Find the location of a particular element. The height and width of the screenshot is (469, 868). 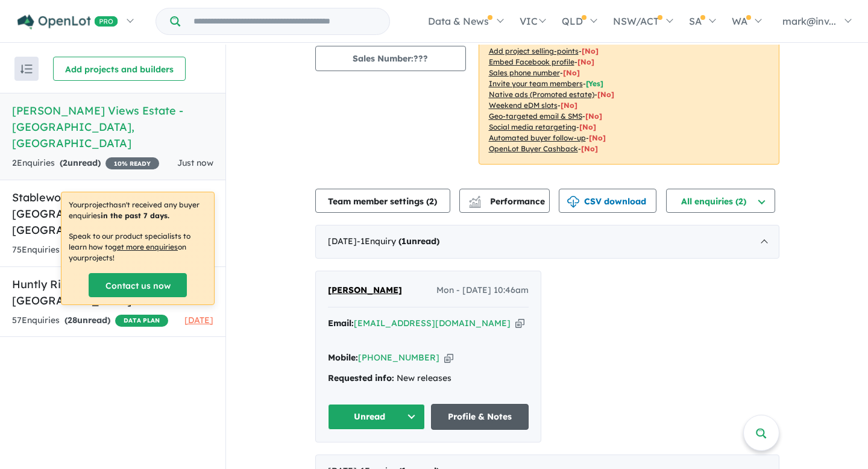

u: Social media retargeting is located at coordinates (532, 126).